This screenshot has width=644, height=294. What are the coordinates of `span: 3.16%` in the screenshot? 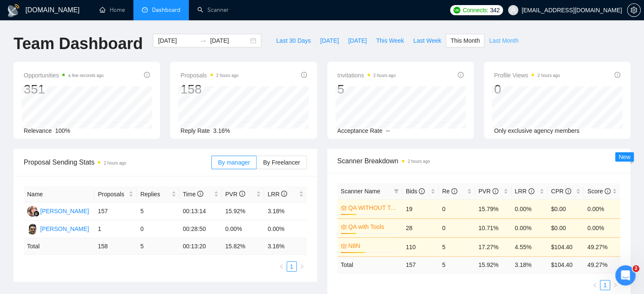 It's located at (222, 131).